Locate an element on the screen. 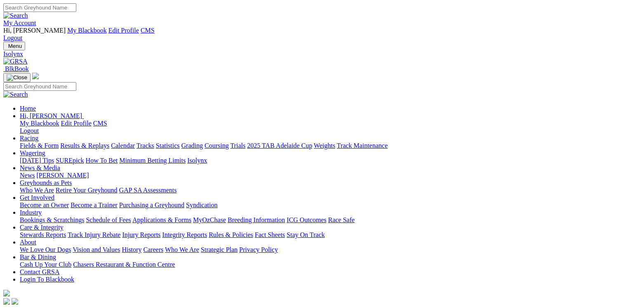  a: Purchasing a Greyhound is located at coordinates (152, 205).